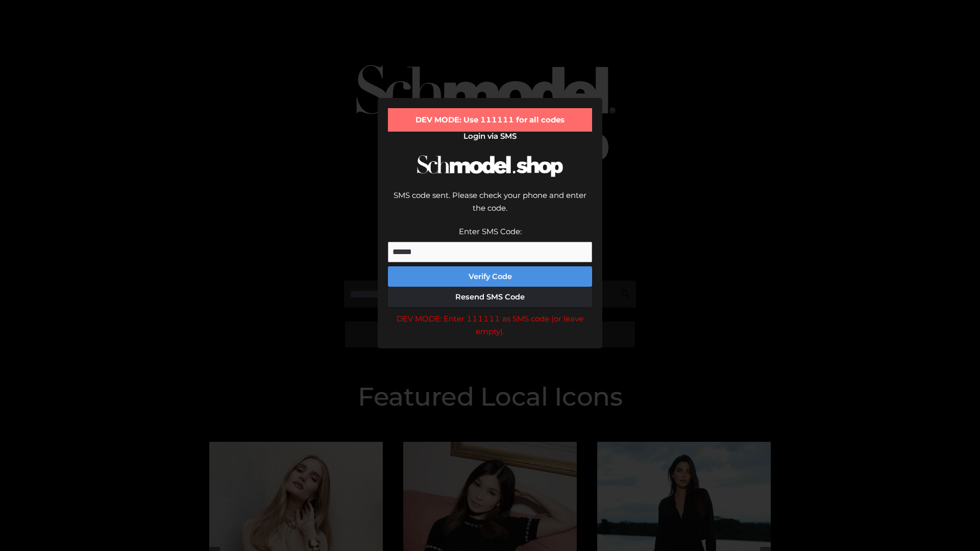 Image resolution: width=980 pixels, height=551 pixels. What do you see at coordinates (490, 120) in the screenshot?
I see `div: DEV MODE: Use 111111 for all codes` at bounding box center [490, 120].